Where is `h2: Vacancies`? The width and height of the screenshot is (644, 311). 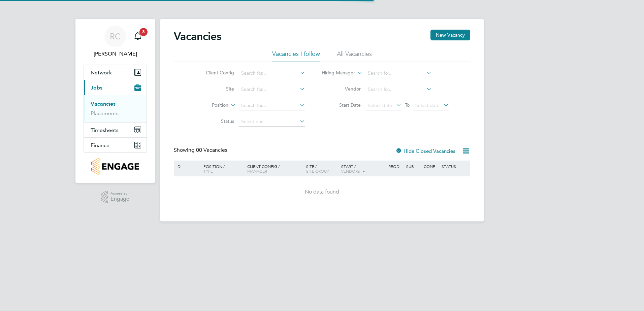 h2: Vacancies is located at coordinates (198, 36).